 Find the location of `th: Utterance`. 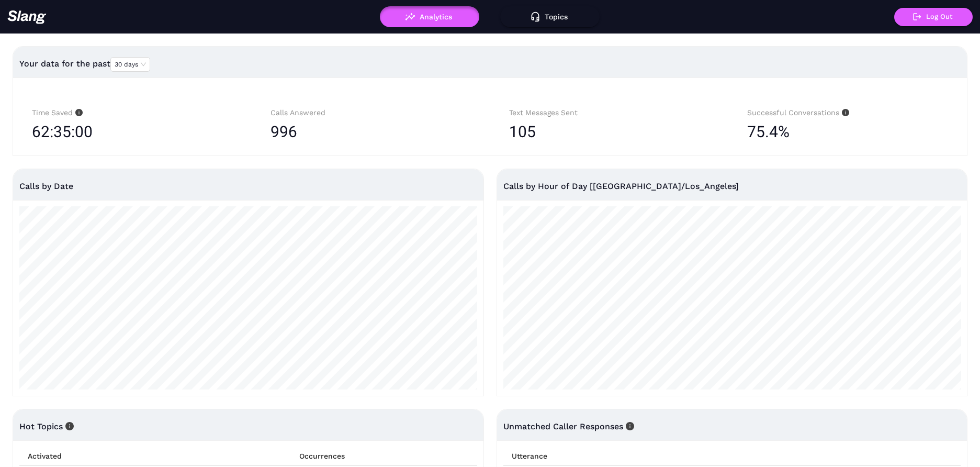

th: Utterance is located at coordinates (732, 456).